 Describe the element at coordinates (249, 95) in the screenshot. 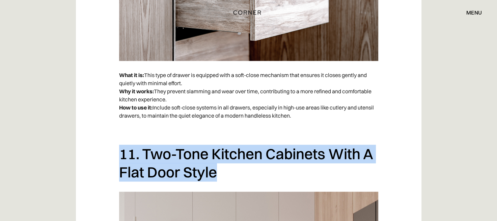

I see `p: This type of drawer is equipped with a soft-close mechanism that ensures it closes gently and qui...` at that location.